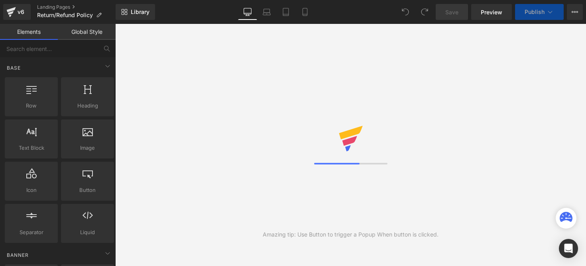 The width and height of the screenshot is (586, 266). What do you see at coordinates (31, 106) in the screenshot?
I see `span: Row` at bounding box center [31, 106].